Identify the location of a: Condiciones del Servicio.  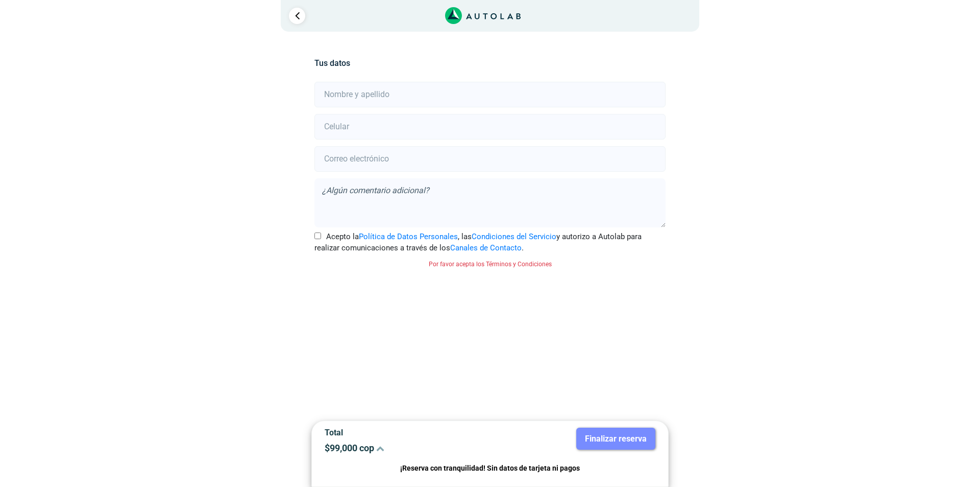
(514, 237).